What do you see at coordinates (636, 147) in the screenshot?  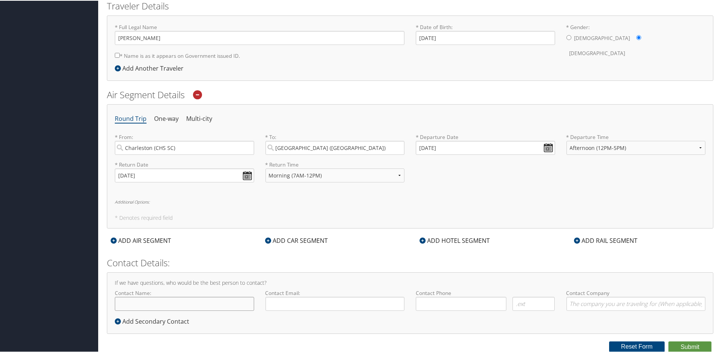 I see `select: * Departure Time` at bounding box center [636, 147].